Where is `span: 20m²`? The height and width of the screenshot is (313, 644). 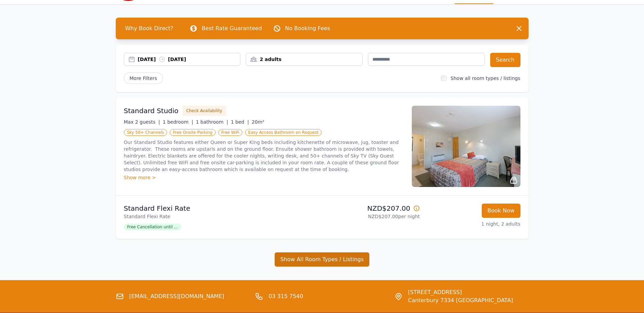
span: 20m² is located at coordinates (258, 122).